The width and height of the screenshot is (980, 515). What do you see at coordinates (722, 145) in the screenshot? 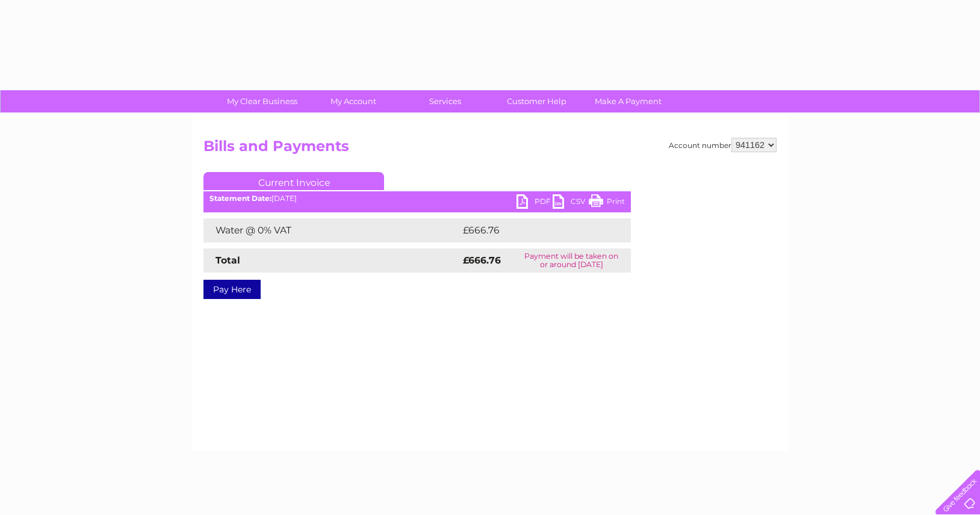
I see `div: Account number` at bounding box center [722, 145].